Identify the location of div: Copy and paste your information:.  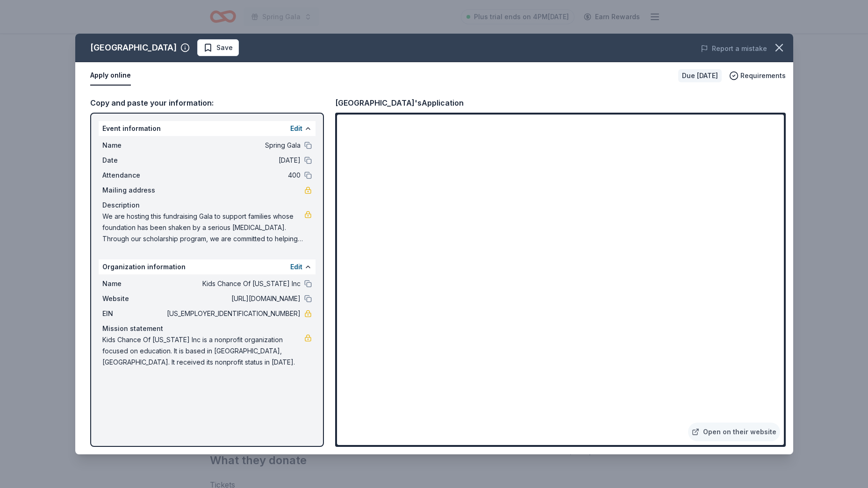
(207, 103).